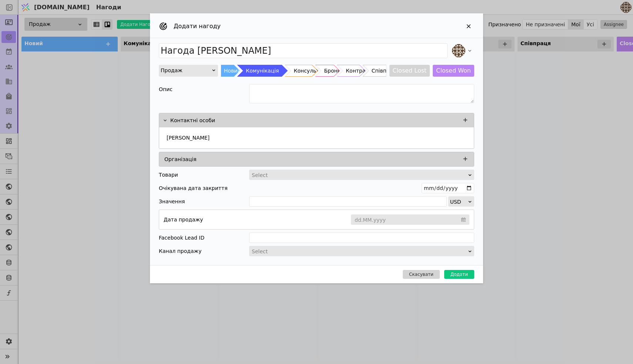  What do you see at coordinates (459, 51) in the screenshot?
I see `img: an` at bounding box center [459, 51].